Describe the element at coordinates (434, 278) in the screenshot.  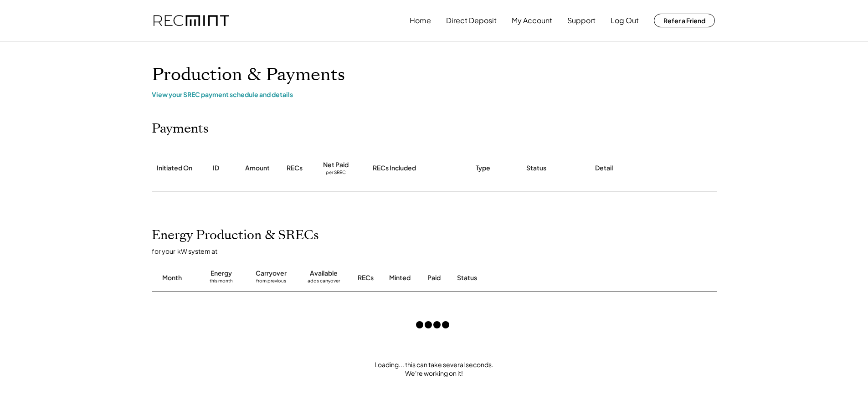
I see `div: Paid` at that location.